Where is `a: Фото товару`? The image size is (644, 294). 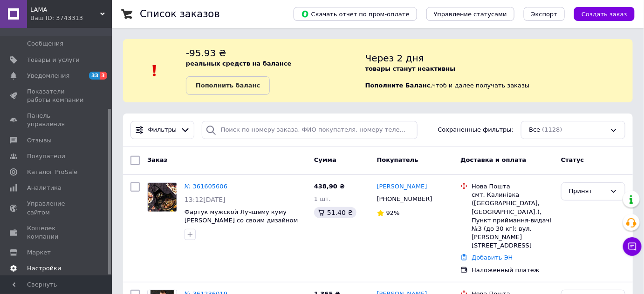
a: Фото товару is located at coordinates (162, 197).